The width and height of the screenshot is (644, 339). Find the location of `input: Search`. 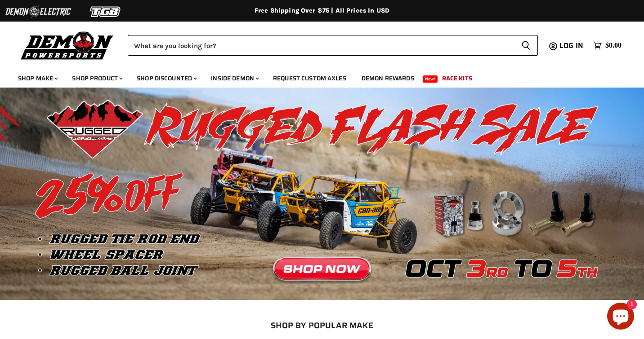

input: Search is located at coordinates (320, 45).